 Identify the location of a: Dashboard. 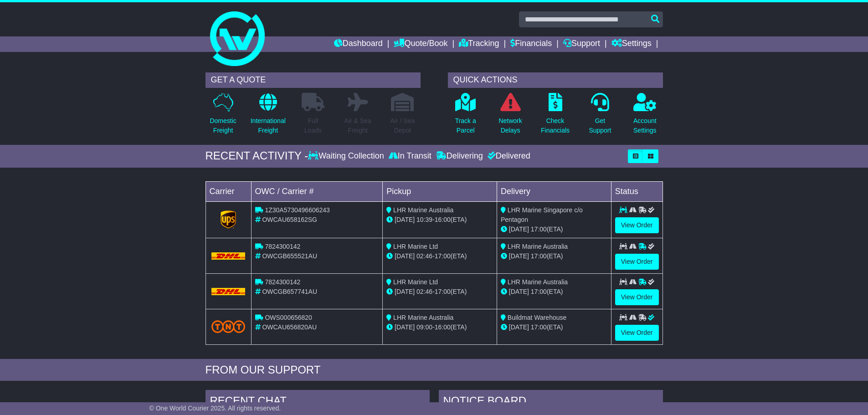
(358, 44).